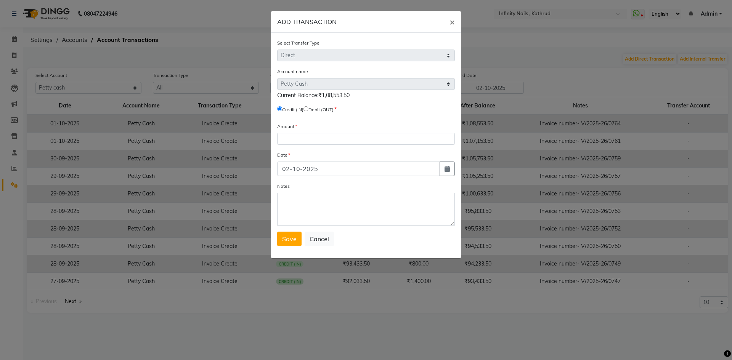 This screenshot has width=732, height=360. I want to click on span: Current Balance:₹1,08,553.50, so click(313, 95).